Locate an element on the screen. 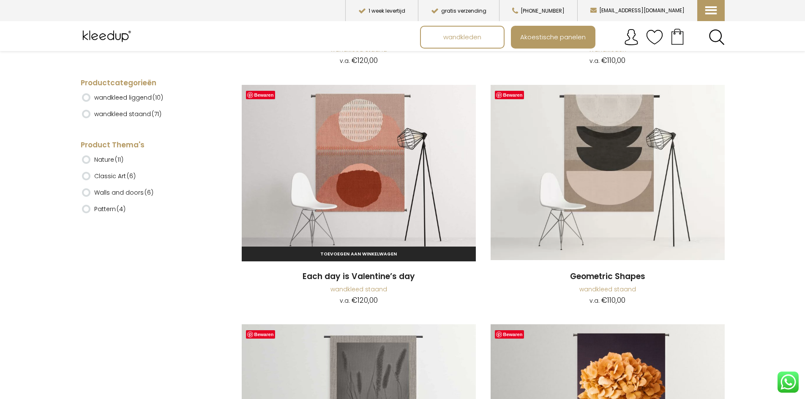 This screenshot has height=399, width=805. label: wandkleed liggend is located at coordinates (128, 98).